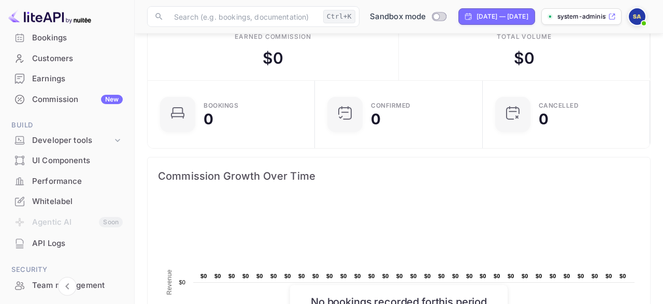 The width and height of the screenshot is (663, 304). What do you see at coordinates (399, 176) in the screenshot?
I see `span: Commission Growth Over Time` at bounding box center [399, 176].